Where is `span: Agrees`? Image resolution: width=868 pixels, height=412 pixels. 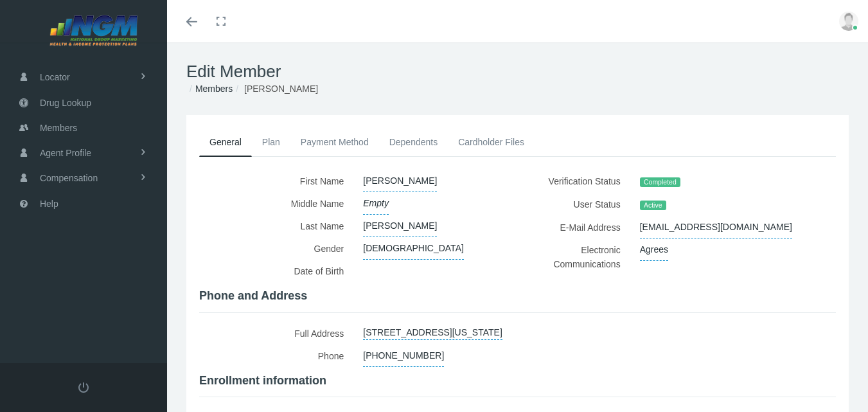
span: Agrees is located at coordinates (654, 249).